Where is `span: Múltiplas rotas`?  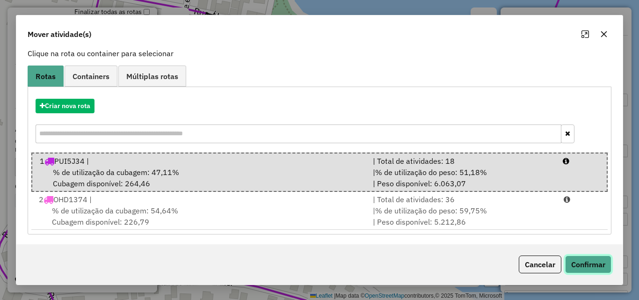
span: Múltiplas rotas is located at coordinates (152, 76).